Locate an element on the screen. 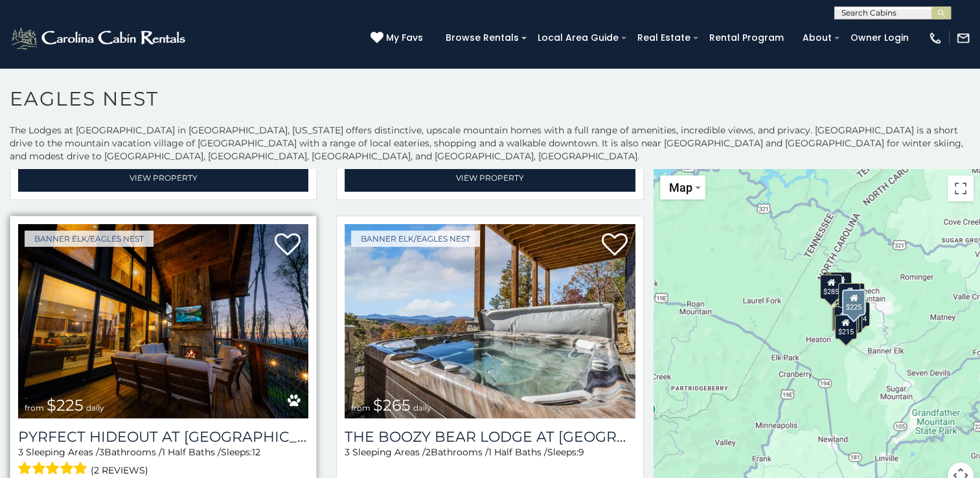 The width and height of the screenshot is (980, 478). a: Local Area Guide is located at coordinates (578, 37).